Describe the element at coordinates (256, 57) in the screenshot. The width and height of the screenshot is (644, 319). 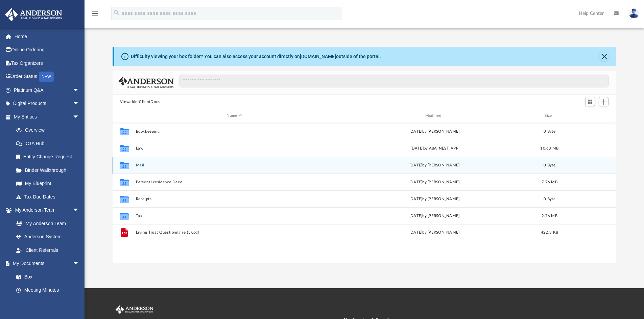
I see `div: Difficulty viewing your box folder? You can also access your account directly on outside of the p...` at that location.